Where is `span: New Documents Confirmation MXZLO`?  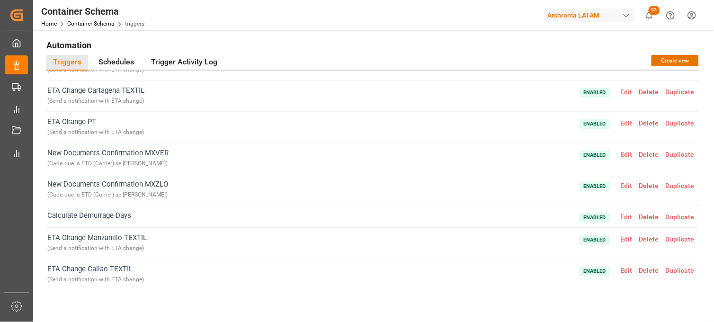 span: New Documents Confirmation MXZLO is located at coordinates (107, 189).